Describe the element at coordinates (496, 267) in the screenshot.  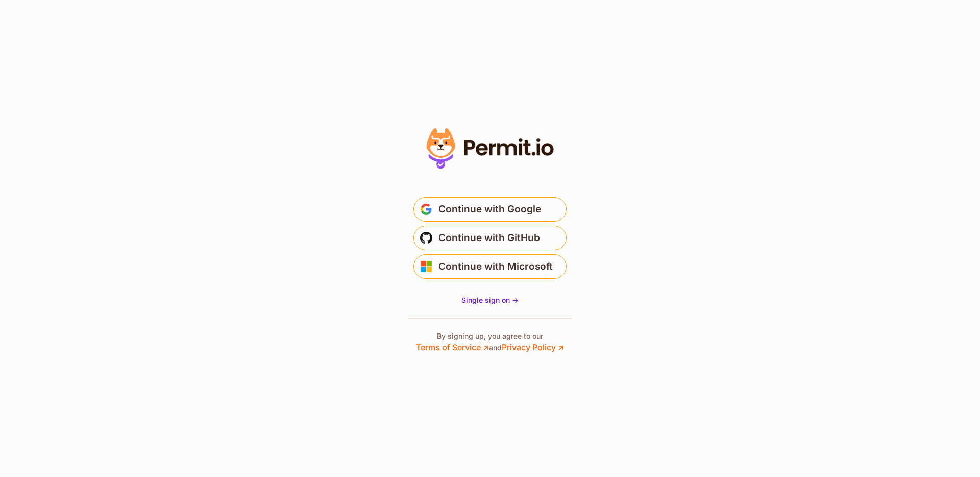
I see `span: Continue with Microsoft` at that location.